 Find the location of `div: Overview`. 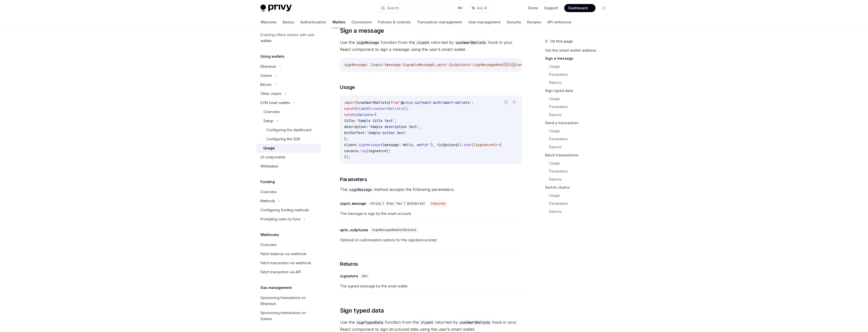

div: Overview is located at coordinates (268, 245).